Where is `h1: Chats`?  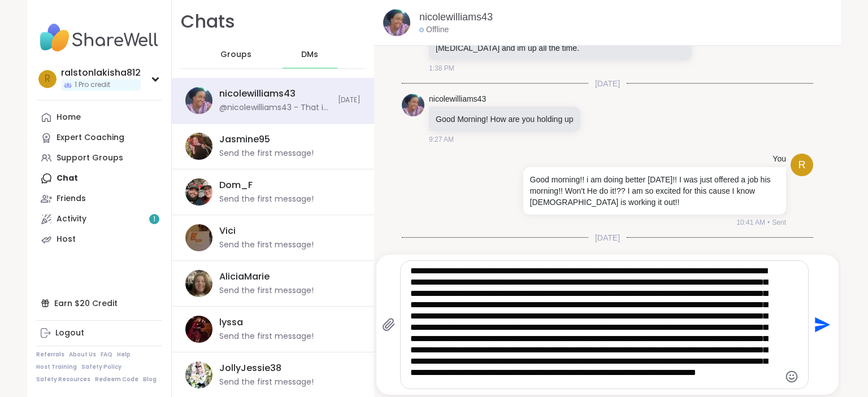 h1: Chats is located at coordinates (208, 22).